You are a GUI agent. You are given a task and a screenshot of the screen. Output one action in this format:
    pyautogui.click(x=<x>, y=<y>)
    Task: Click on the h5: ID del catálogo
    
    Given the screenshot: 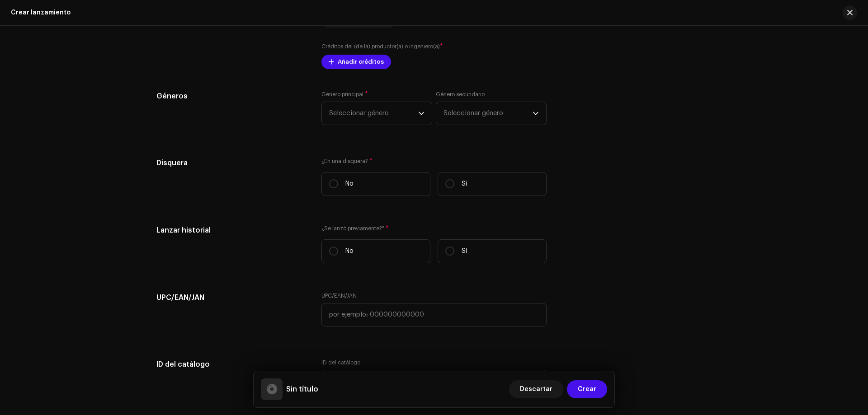 What is the action you would take?
    pyautogui.click(x=231, y=365)
    